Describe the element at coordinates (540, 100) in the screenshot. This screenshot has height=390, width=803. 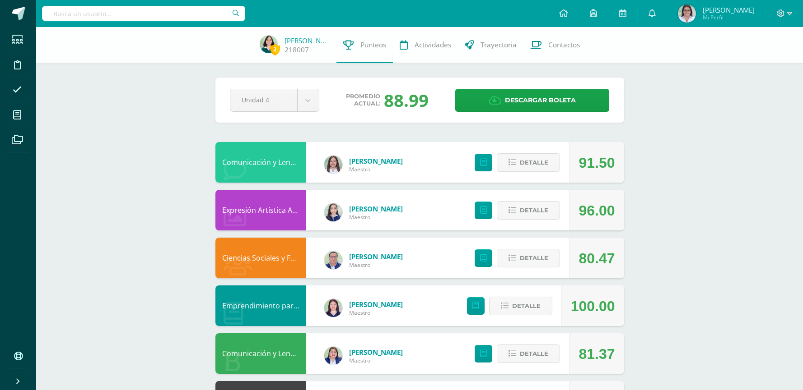
I see `span: Descargar boleta` at that location.